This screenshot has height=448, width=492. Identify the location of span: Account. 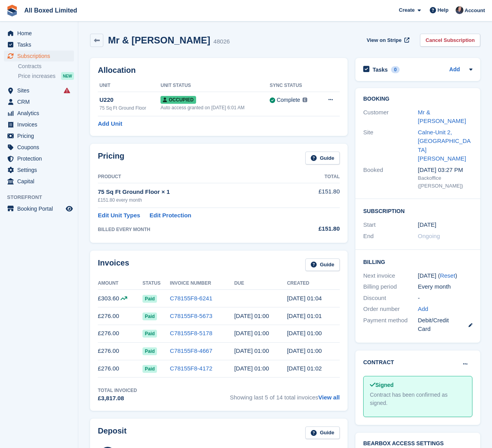
(475, 11).